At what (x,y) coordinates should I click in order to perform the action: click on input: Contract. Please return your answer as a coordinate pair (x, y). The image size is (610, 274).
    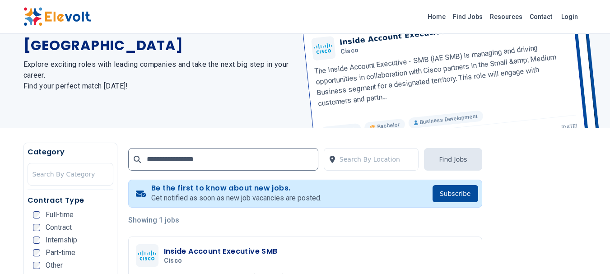
    Looking at the image, I should click on (37, 228).